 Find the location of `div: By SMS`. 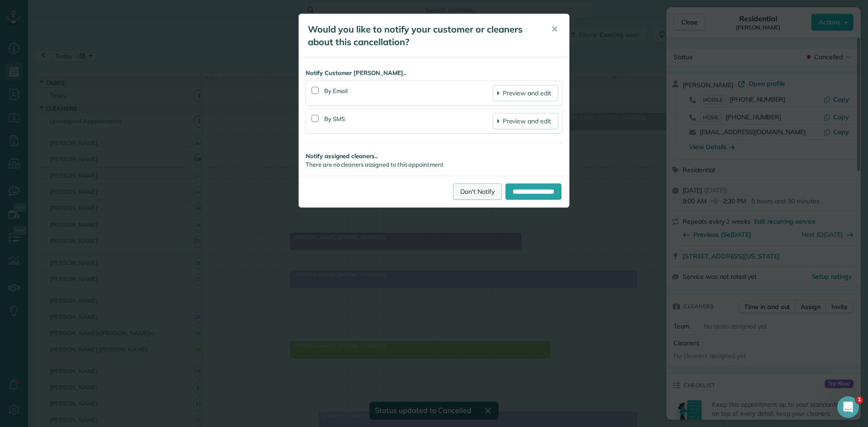

div: By SMS is located at coordinates (408, 121).